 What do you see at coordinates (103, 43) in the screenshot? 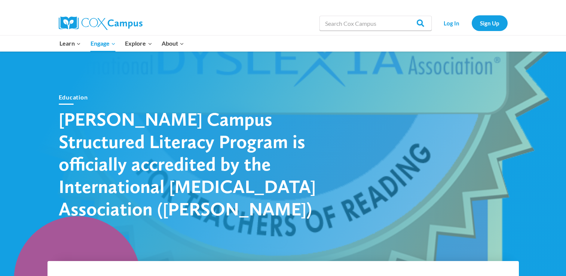
I see `span: Engage` at bounding box center [103, 43].